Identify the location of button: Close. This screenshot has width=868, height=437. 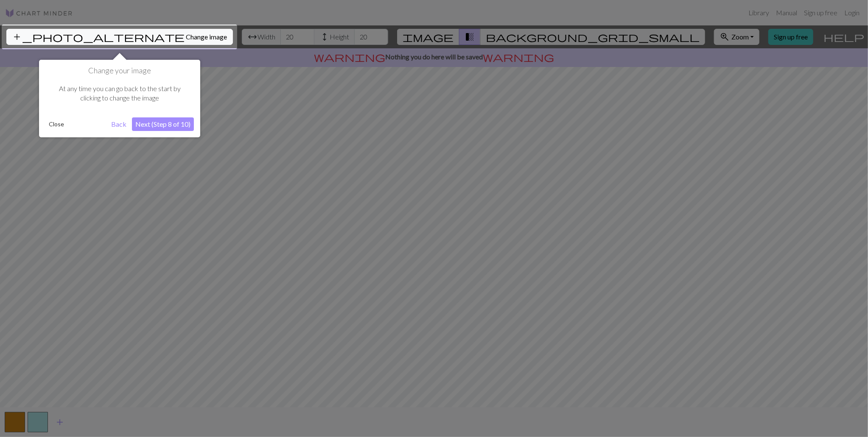
(57, 124).